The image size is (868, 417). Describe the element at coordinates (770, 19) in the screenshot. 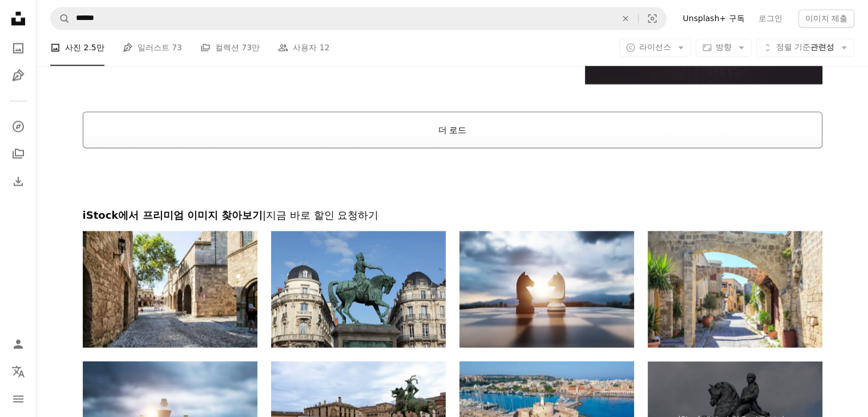

I see `a: 로그인` at that location.